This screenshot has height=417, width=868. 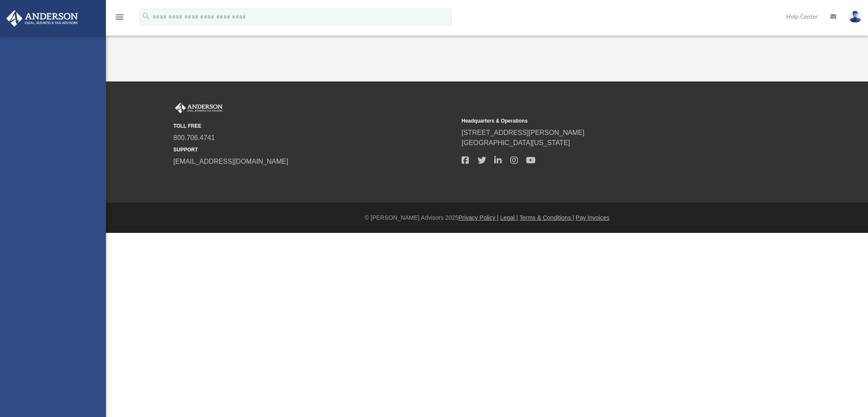 I want to click on small: TOLL FREE, so click(x=314, y=125).